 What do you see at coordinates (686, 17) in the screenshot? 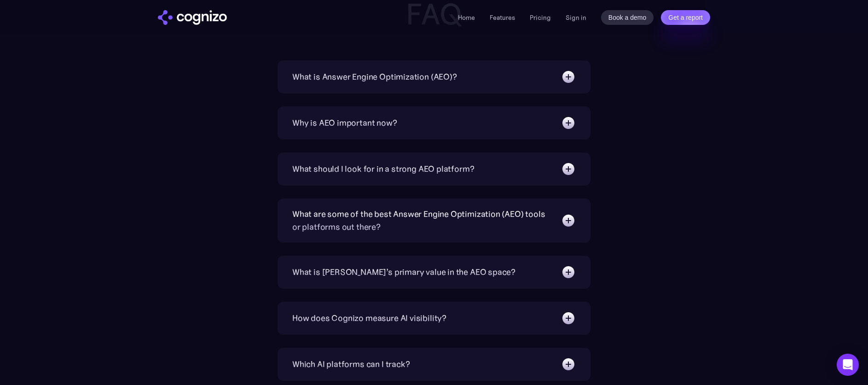
I see `a: Get a report` at bounding box center [686, 17].